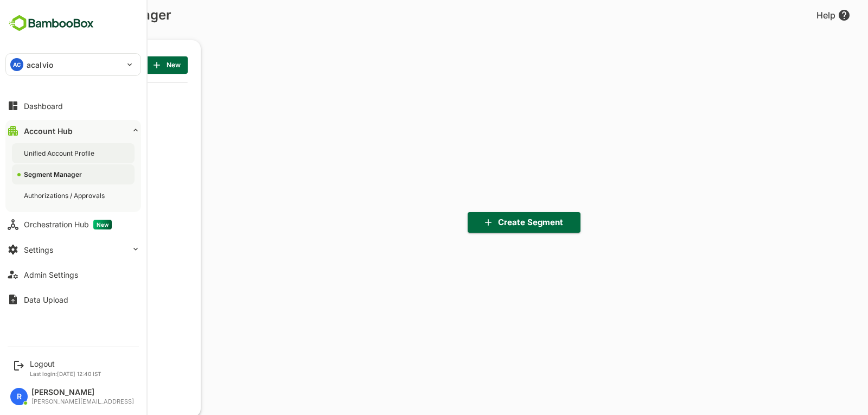 The image size is (868, 415). I want to click on div: Admin Settings, so click(51, 274).